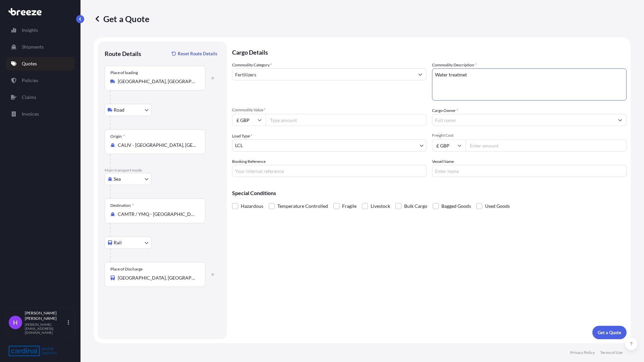 Image resolution: width=644 pixels, height=362 pixels. What do you see at coordinates (157, 278) in the screenshot?
I see `input: Place of Discharge` at bounding box center [157, 278].